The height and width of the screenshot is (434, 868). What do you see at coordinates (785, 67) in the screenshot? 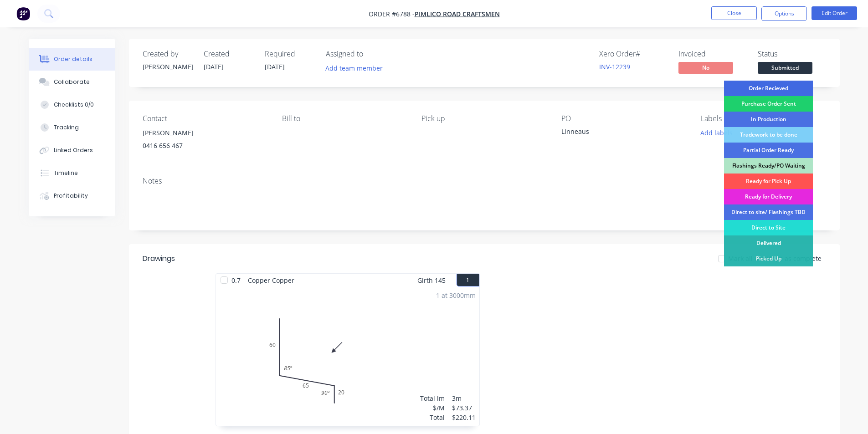
I see `span: Submitted` at bounding box center [785, 67].